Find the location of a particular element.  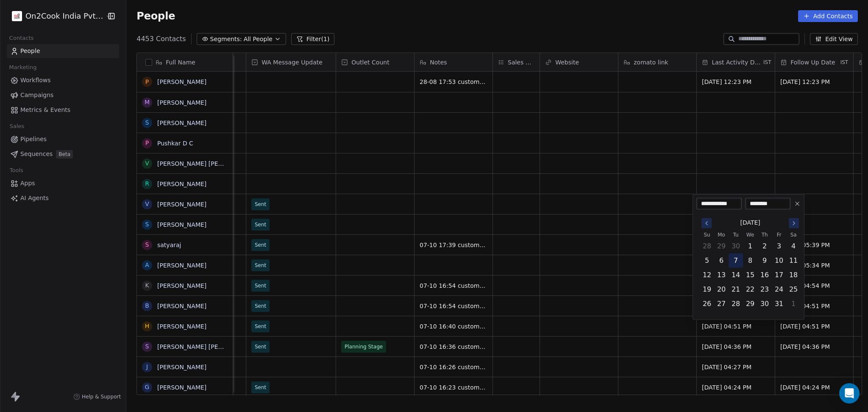

button: Friday, October 31st, 2025 is located at coordinates (779, 304).